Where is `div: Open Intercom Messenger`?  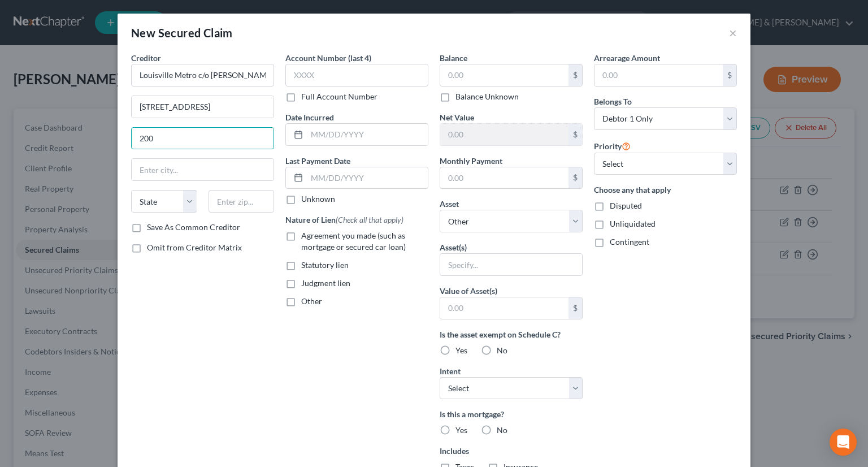
div: Open Intercom Messenger is located at coordinates (843, 442).